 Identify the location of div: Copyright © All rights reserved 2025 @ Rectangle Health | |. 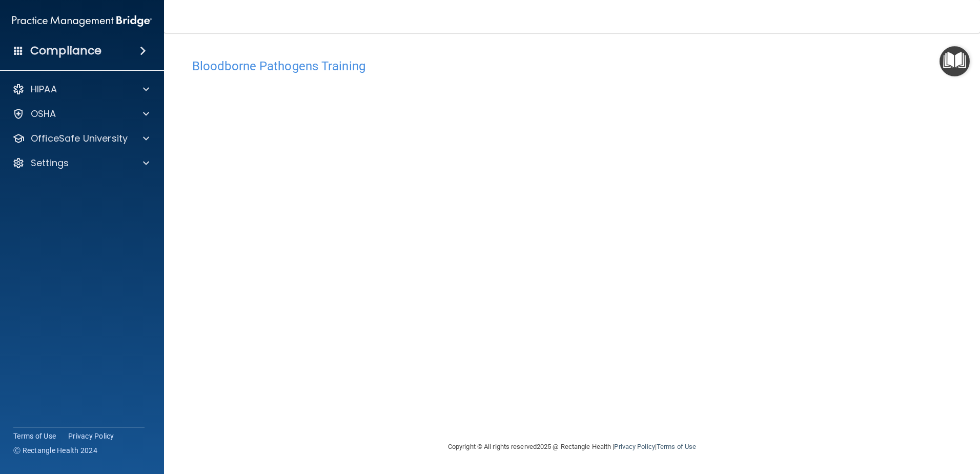
(572, 446).